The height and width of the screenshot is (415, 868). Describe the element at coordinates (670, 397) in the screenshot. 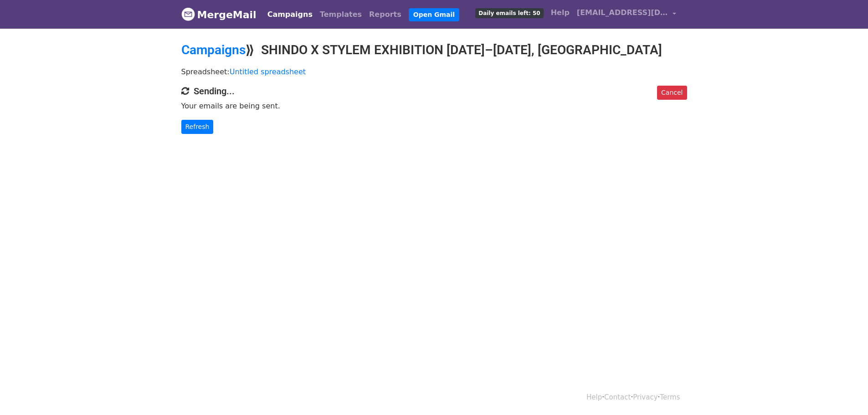

I see `a: Terms` at that location.